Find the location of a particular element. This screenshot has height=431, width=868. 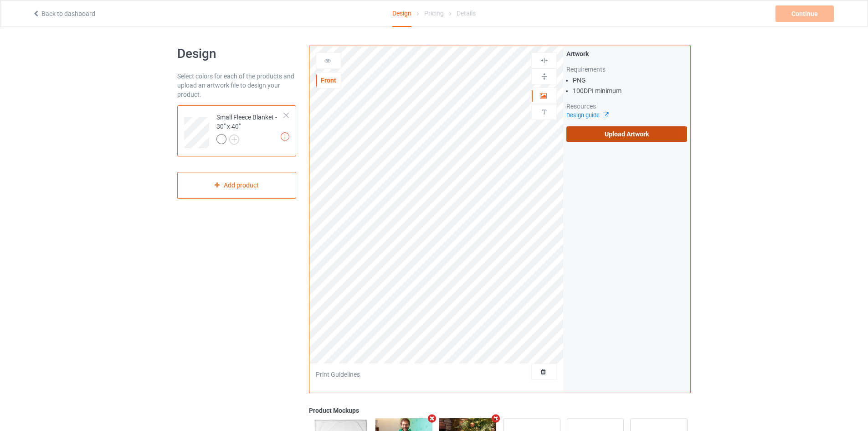

label: Upload Artwork is located at coordinates (627, 134).